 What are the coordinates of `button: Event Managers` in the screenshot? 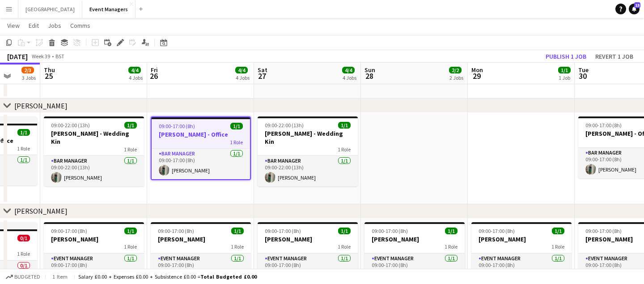 It's located at (109, 9).